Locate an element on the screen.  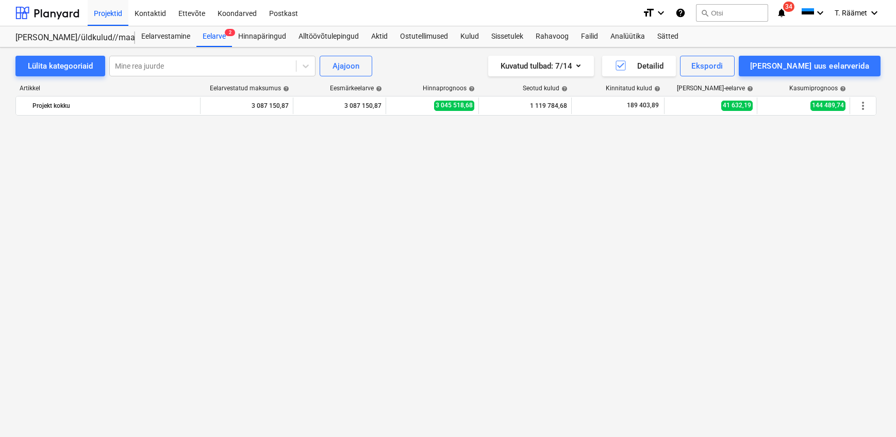
div: 1 119 784,68 is located at coordinates (525, 106).